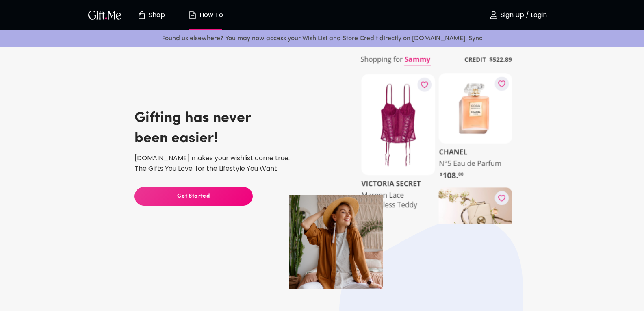 The width and height of the screenshot is (644, 311). What do you see at coordinates (193, 196) in the screenshot?
I see `span: Get Started` at bounding box center [193, 196].